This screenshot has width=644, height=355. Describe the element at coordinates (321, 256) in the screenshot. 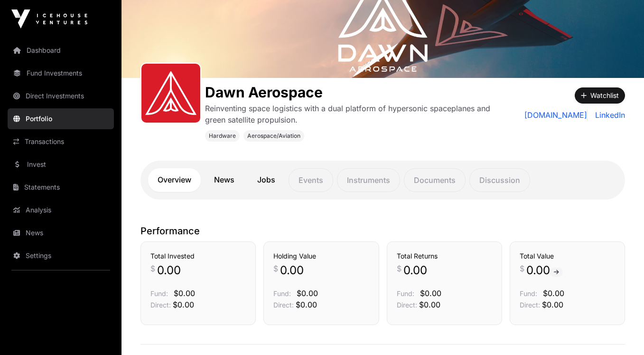

I see `h3: Holding Value` at that location.